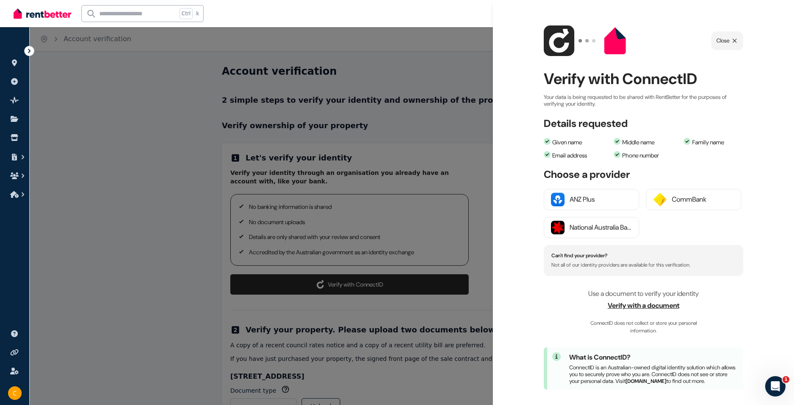 The width and height of the screenshot is (794, 405). Describe the element at coordinates (654, 374) in the screenshot. I see `p: ConnectID is an Australian-owned digital identity solution which allows you to securely prove who...` at that location.